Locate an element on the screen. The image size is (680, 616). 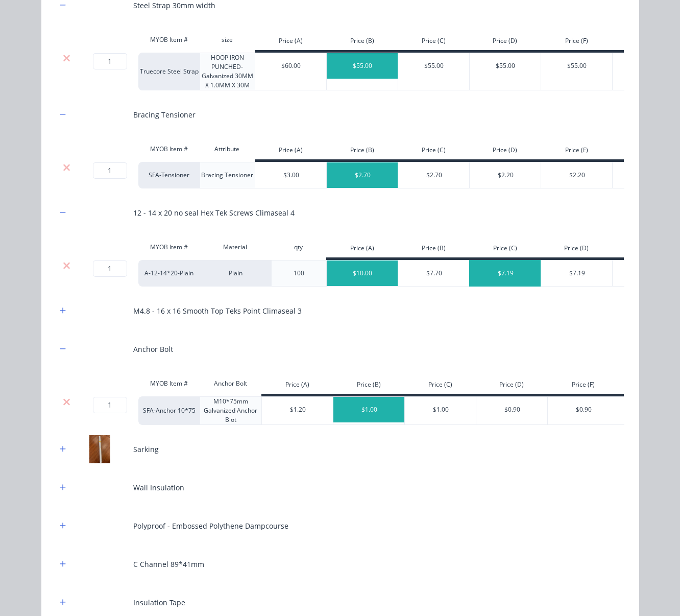
div: $60.00 is located at coordinates (291, 66).